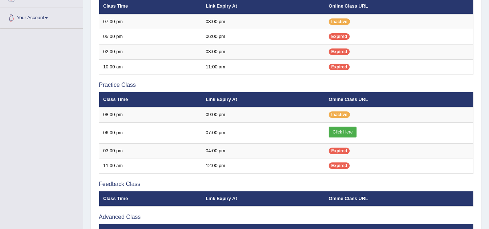  I want to click on td: 04:00 pm, so click(263, 151).